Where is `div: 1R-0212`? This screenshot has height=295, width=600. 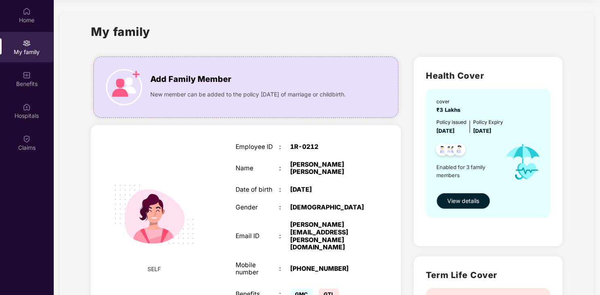
div: 1R-0212 is located at coordinates (328, 147).